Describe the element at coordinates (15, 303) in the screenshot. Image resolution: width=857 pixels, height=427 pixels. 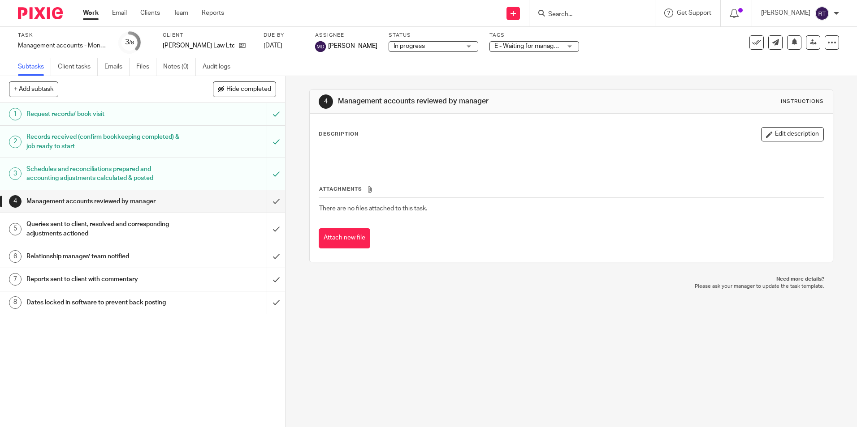
I see `div: 8` at that location.